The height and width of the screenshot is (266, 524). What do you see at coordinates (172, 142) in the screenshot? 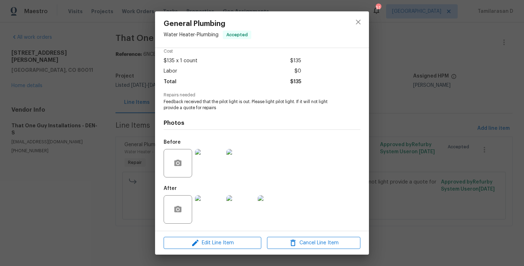
I see `h5: Before` at bounding box center [172, 142].